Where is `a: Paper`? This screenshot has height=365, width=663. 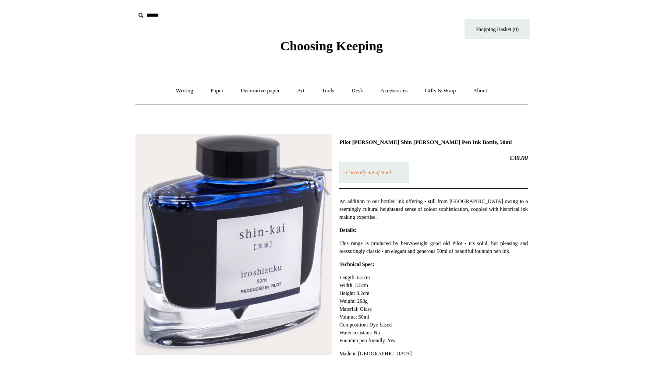 a: Paper is located at coordinates (217, 91).